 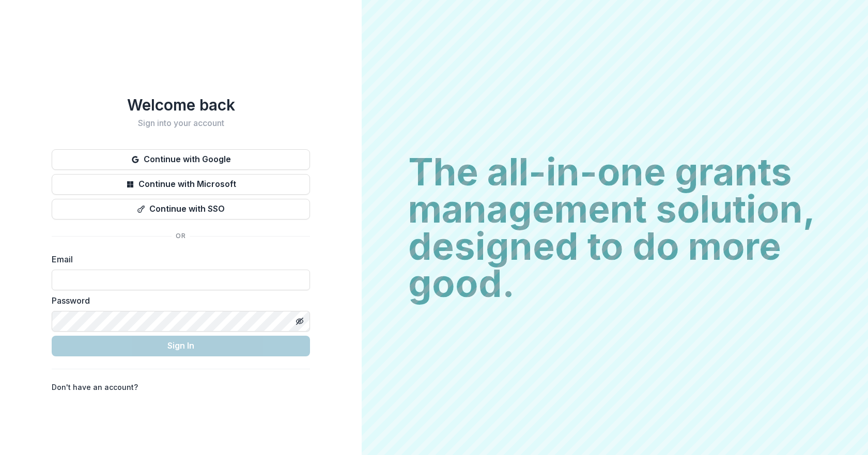 I want to click on p: Don't have an account?, so click(x=95, y=386).